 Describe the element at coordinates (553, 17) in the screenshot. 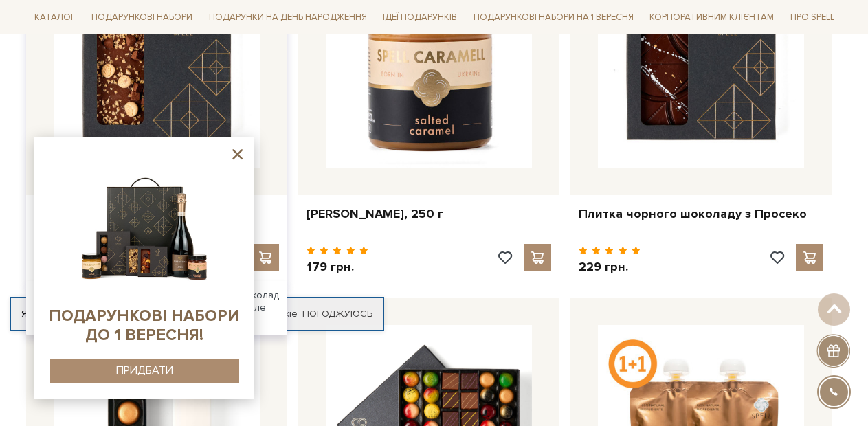

I see `a: Подарункові набори на 1 Вересня` at that location.